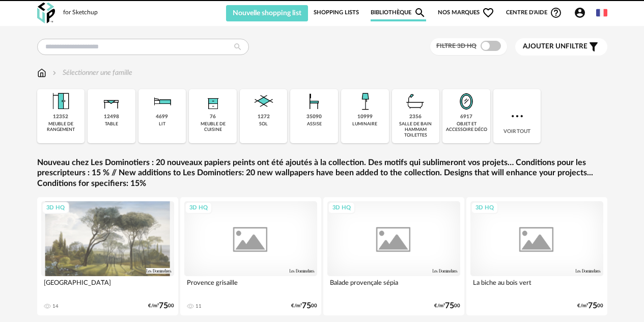 The height and width of the screenshot is (322, 644). I want to click on img: Miroir.png, so click(467, 102).